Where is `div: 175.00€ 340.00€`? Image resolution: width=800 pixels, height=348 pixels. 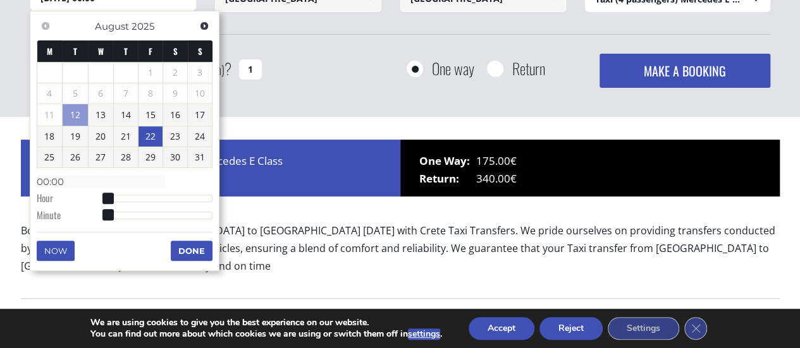 div: 175.00€ 340.00€ is located at coordinates (590, 168).